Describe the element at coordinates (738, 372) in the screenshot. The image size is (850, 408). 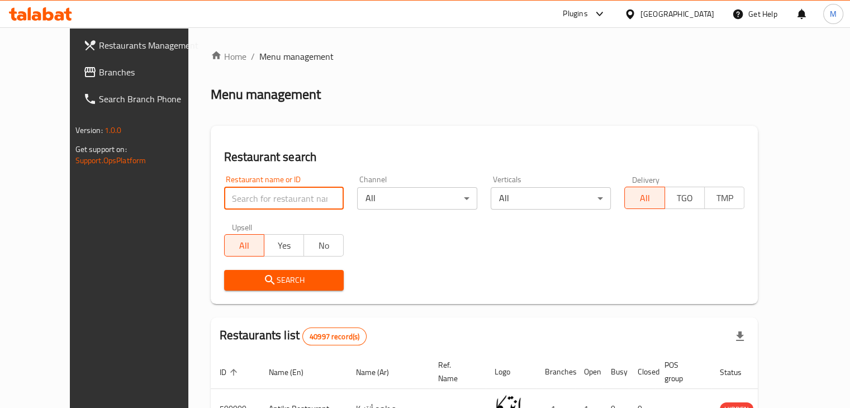
I see `span: Status` at that location.